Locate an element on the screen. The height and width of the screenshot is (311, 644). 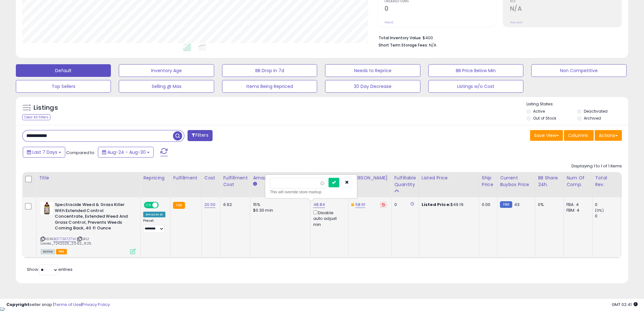
label: Active is located at coordinates (539, 111).